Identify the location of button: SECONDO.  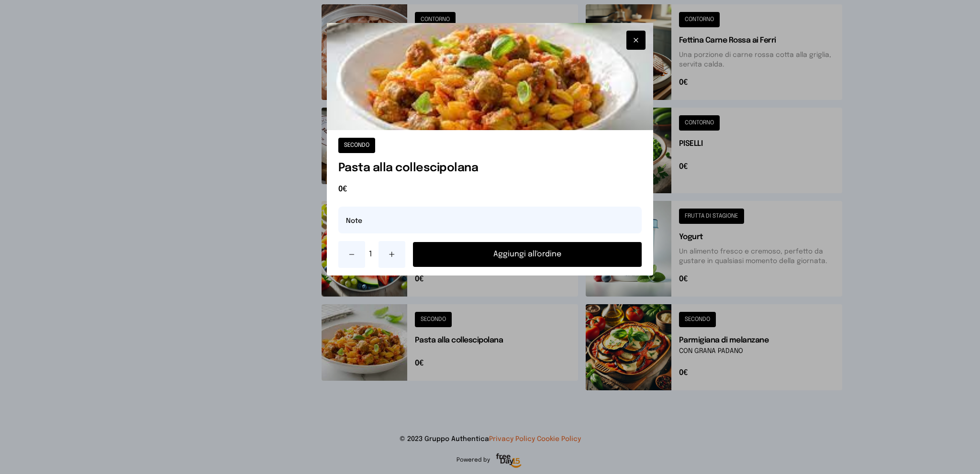
(356, 145).